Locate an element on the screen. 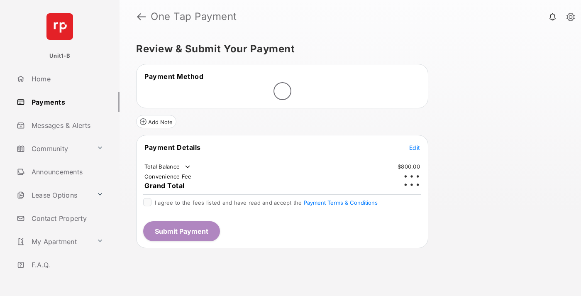  td: $800.00 is located at coordinates (409, 167).